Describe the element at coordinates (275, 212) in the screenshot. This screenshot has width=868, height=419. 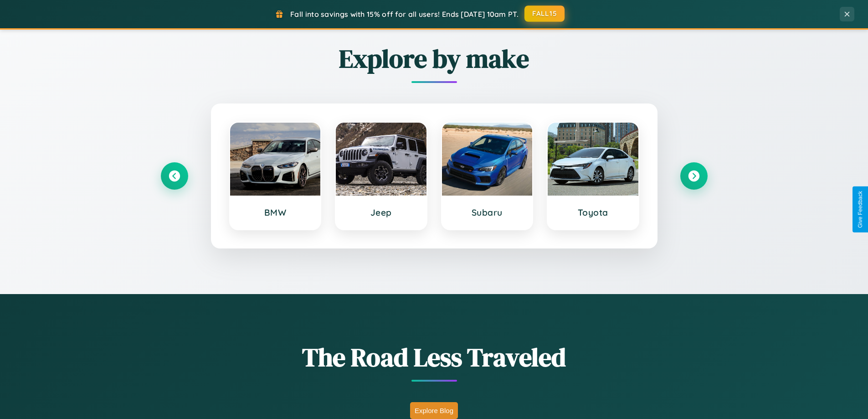
I see `h3: BMW` at that location.